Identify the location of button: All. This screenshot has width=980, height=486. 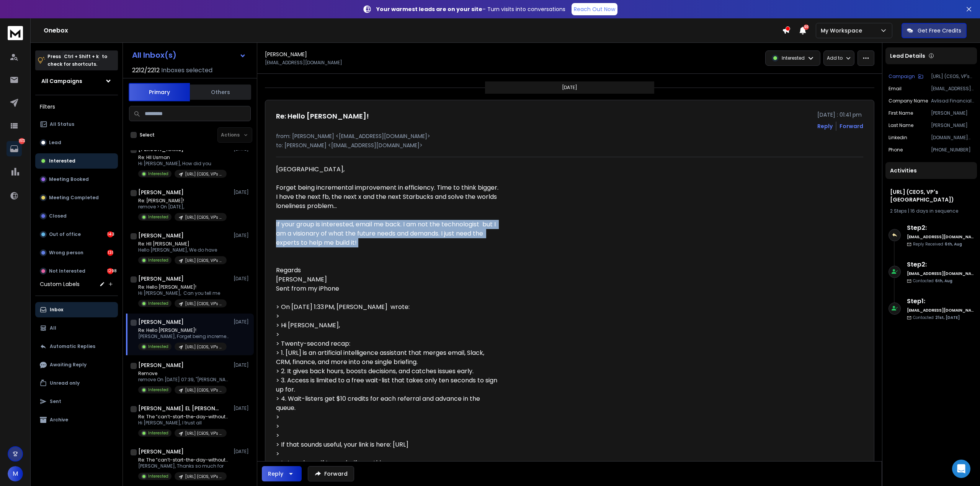
(76, 328).